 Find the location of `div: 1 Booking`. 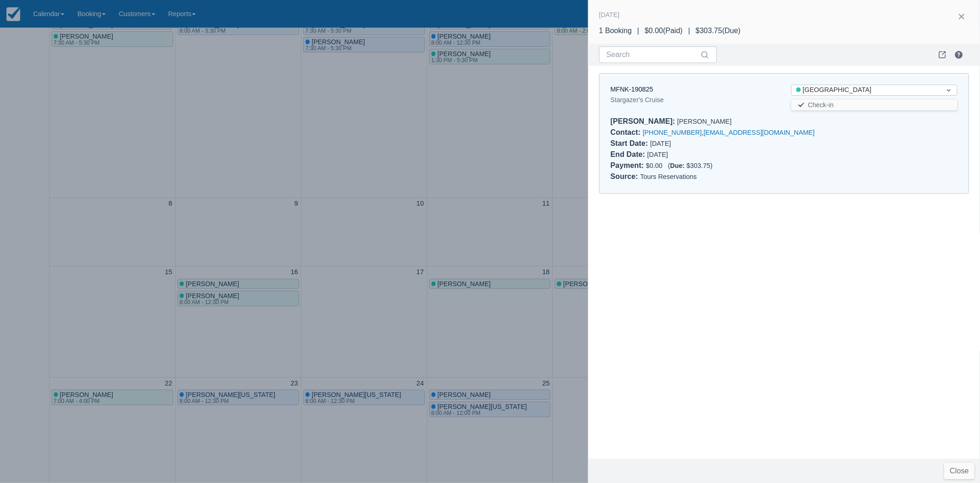

div: 1 Booking is located at coordinates (616, 31).